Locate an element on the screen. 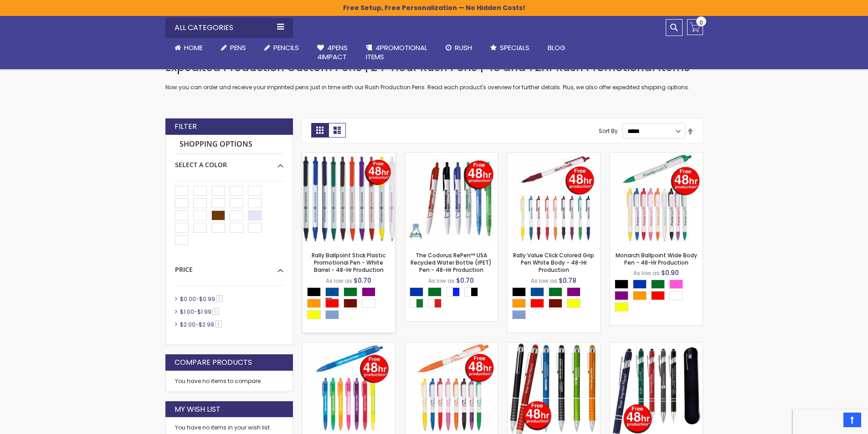 The image size is (868, 434). a: Monarch Ballpoint Wide Body Pen - 48-Hr Production is located at coordinates (656, 156).